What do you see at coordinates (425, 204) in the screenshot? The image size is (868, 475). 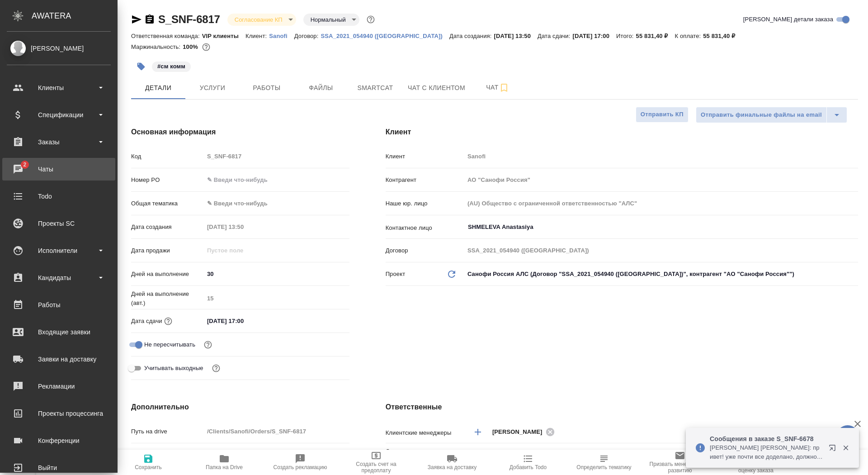 I see `p: Наше юр. лицо` at bounding box center [425, 204].